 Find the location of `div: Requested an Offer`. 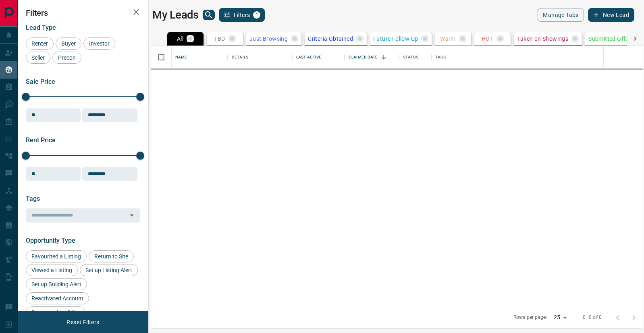

div: Requested an Offer is located at coordinates (56, 313).